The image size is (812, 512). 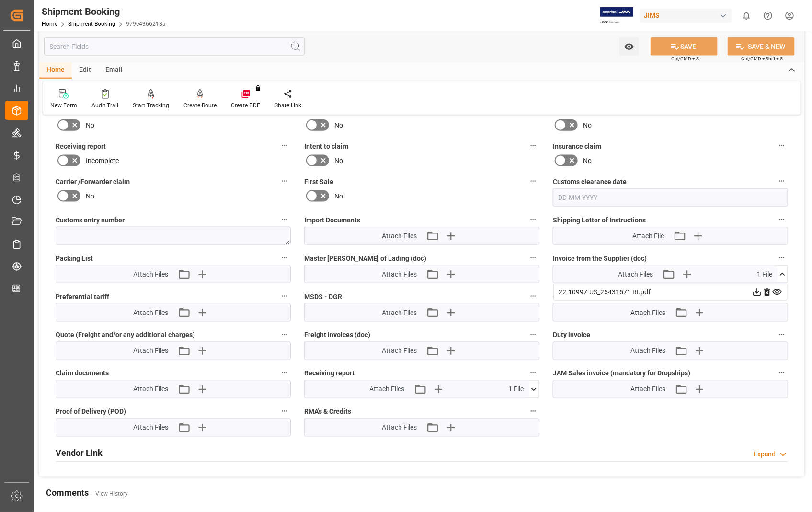 What do you see at coordinates (105, 106) in the screenshot?
I see `div: Audit Trail` at bounding box center [105, 106].